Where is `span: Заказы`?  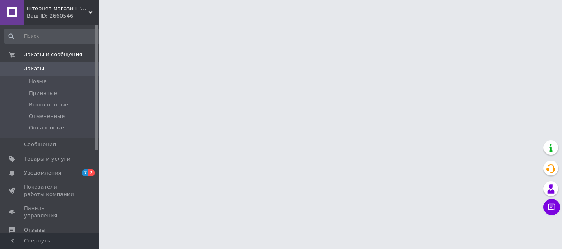
span: Заказы is located at coordinates (34, 69).